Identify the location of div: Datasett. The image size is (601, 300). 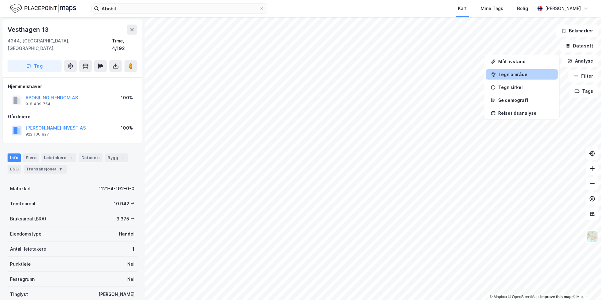
(91, 158).